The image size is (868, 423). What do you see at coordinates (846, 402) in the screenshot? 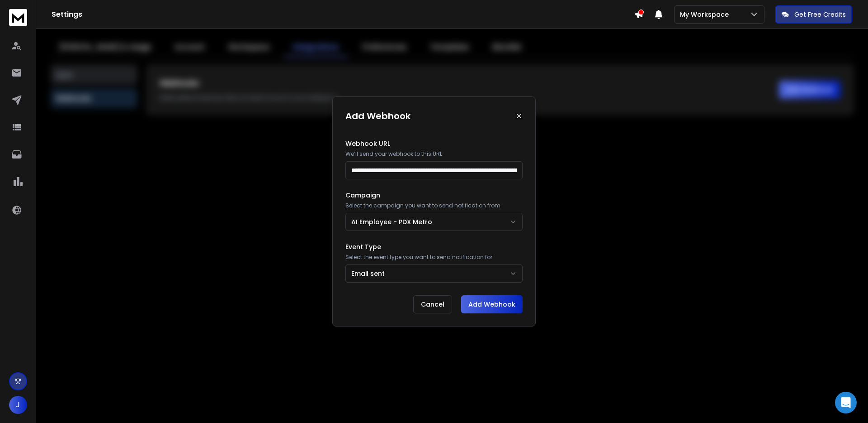
I see `div: Open Intercom Messenger` at bounding box center [846, 402].